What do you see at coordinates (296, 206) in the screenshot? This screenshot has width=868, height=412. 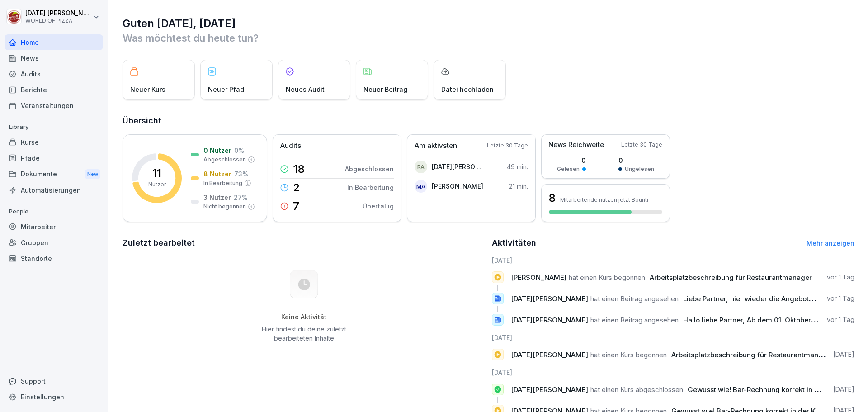 I see `p: 7` at bounding box center [296, 206].